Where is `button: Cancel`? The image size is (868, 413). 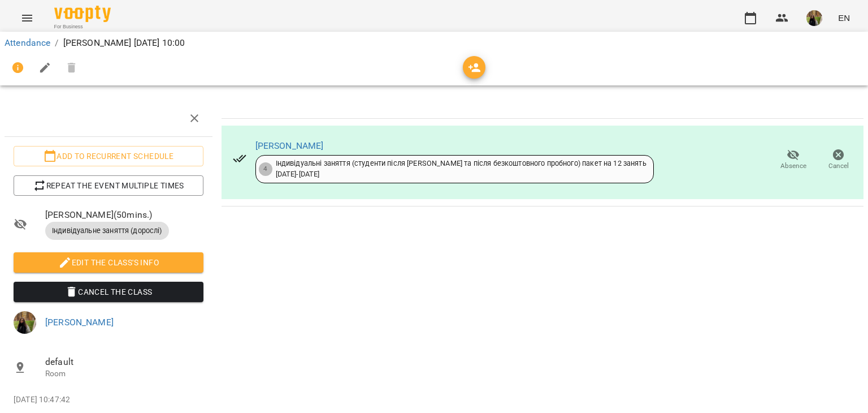 button: Cancel is located at coordinates (838, 160).